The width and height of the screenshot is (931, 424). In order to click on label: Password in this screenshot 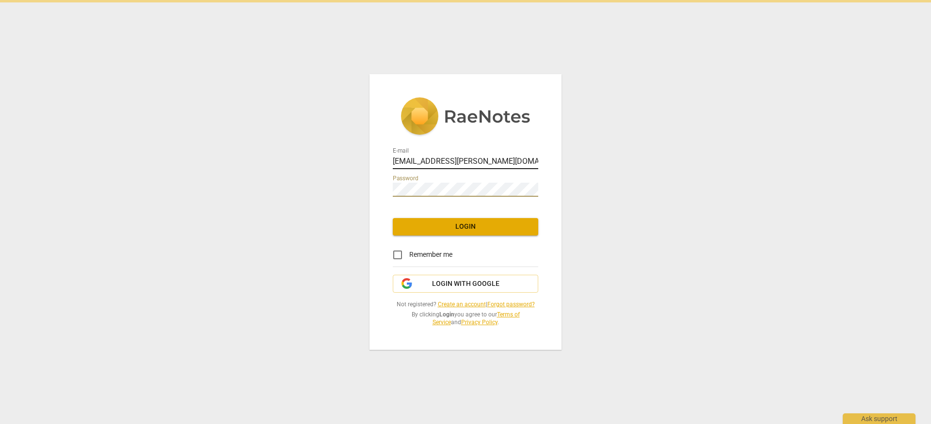, I will do `click(405, 178)`.